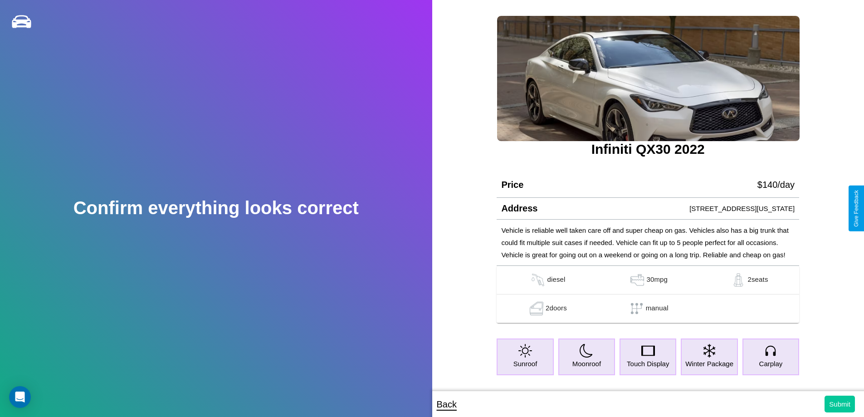 The image size is (864, 417). I want to click on p: Moonroof, so click(587, 363).